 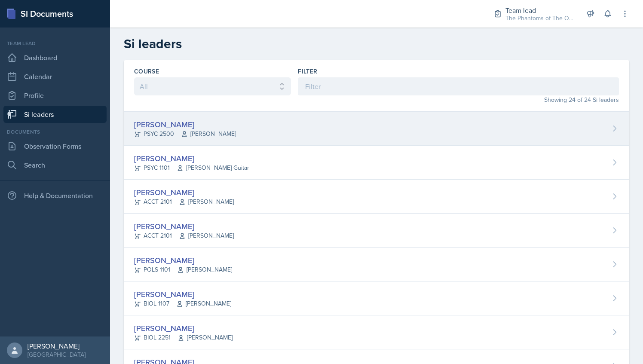 What do you see at coordinates (183, 337) in the screenshot?
I see `div: BIOL 2251` at bounding box center [183, 337].